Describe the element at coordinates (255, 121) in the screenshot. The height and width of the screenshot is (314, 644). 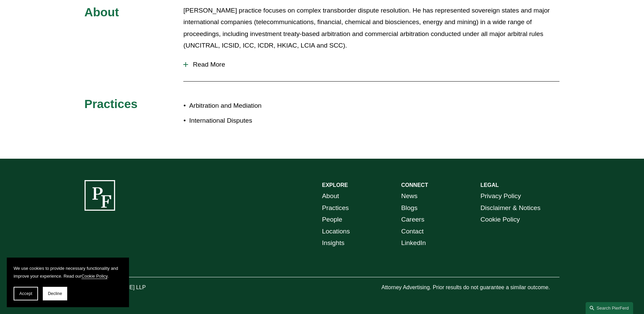
I see `p: International Disputes` at that location.